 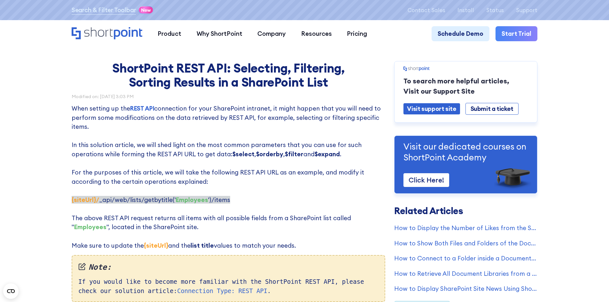 I want to click on a: Company, so click(x=271, y=34).